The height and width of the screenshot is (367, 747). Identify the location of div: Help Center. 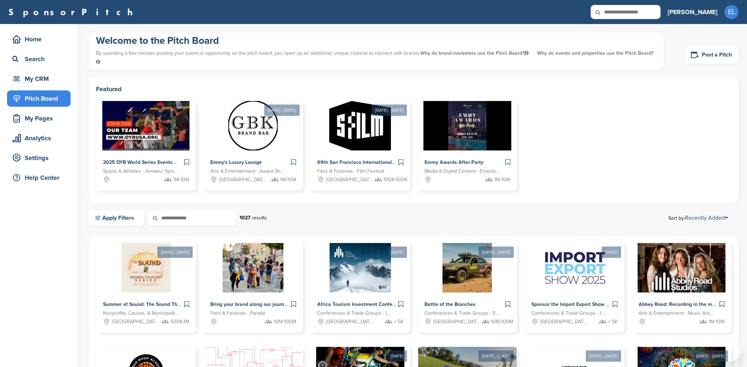
(41, 178).